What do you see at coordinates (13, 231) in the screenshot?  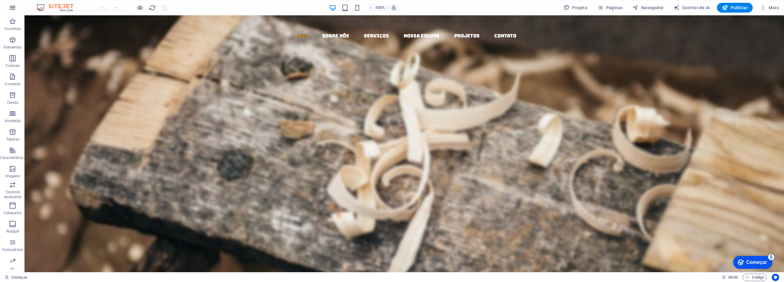 I see `font: Rodapé` at bounding box center [13, 231].